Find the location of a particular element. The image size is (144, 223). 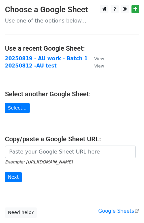

strong: 20250812 -AU test is located at coordinates (31, 66).